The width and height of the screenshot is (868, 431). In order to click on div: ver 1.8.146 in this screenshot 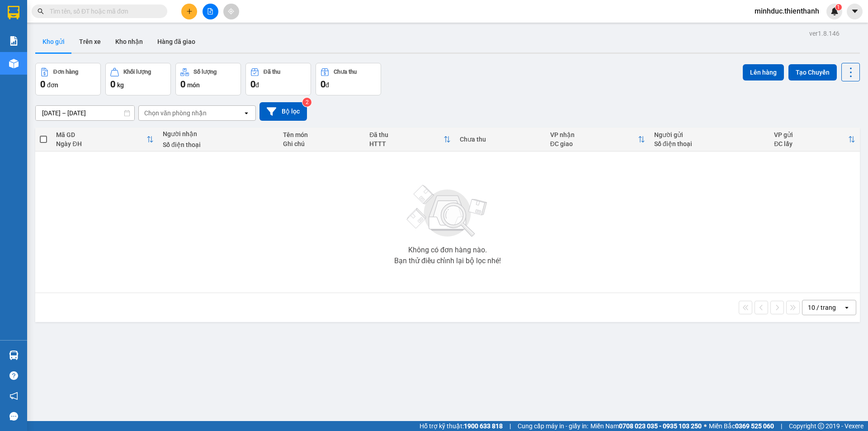, I will do `click(825, 34)`.